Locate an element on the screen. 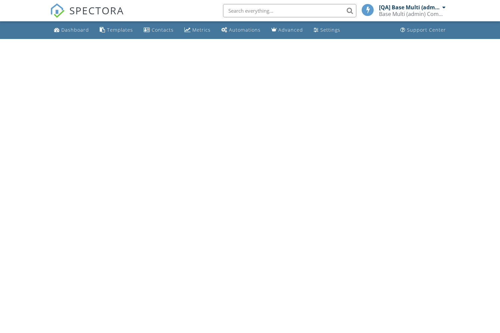  a: Settings is located at coordinates (327, 30).